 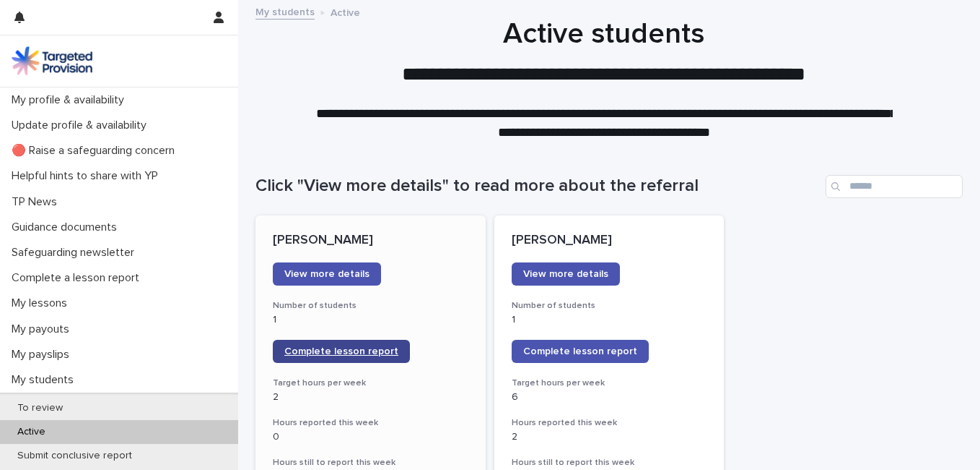 What do you see at coordinates (894, 186) in the screenshot?
I see `input: Search` at bounding box center [894, 186].